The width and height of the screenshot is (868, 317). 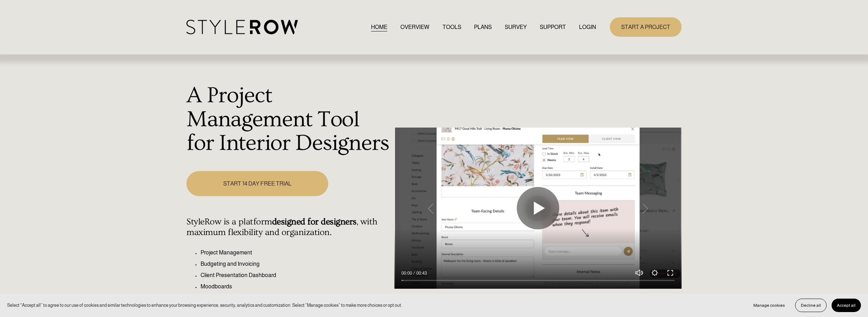 I want to click on button: Manage cookies, so click(x=769, y=305).